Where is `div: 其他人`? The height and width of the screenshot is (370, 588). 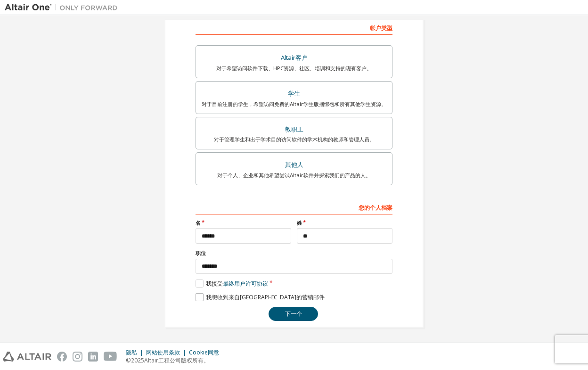
div: 其他人 is located at coordinates (294, 165).